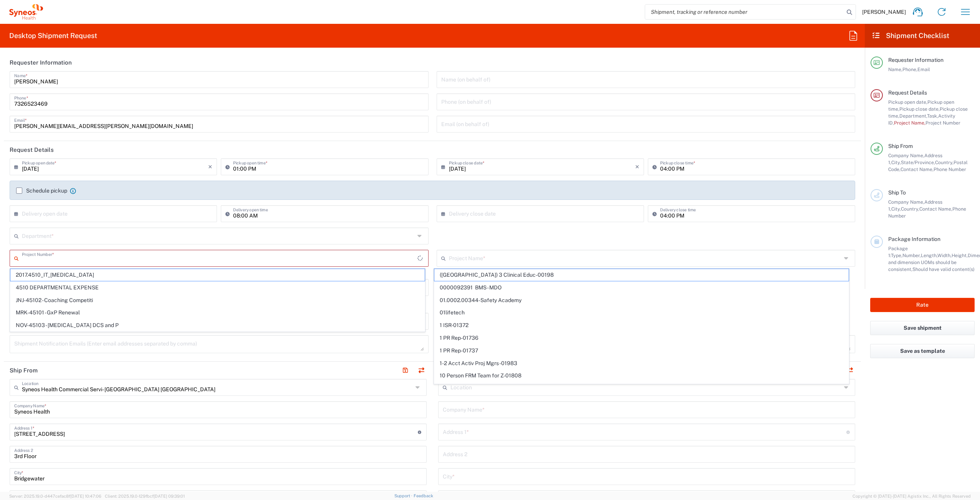  Describe the element at coordinates (53, 36) in the screenshot. I see `h2: Desktop Shipment Request` at that location.